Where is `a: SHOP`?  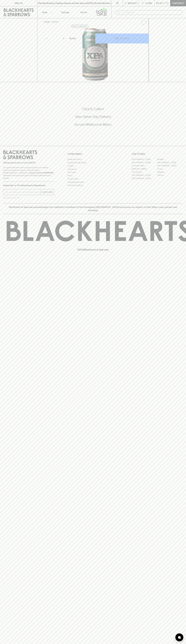 a: SHOP is located at coordinates (55, 22).